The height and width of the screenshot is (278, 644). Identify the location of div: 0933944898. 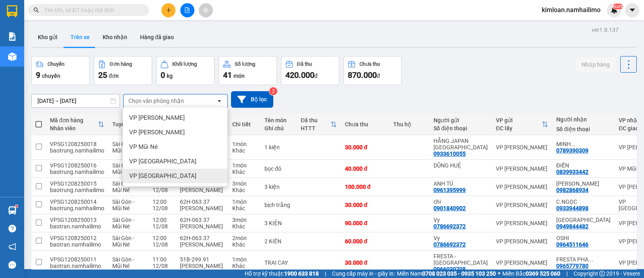
(573, 208).